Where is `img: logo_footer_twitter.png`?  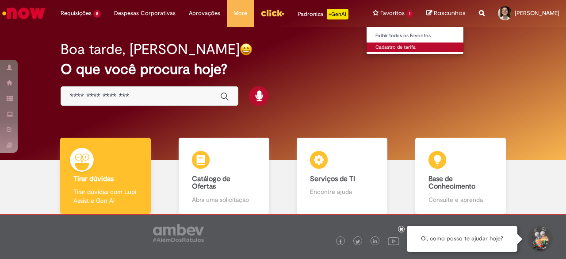 img: logo_footer_twitter.png is located at coordinates (358, 241).